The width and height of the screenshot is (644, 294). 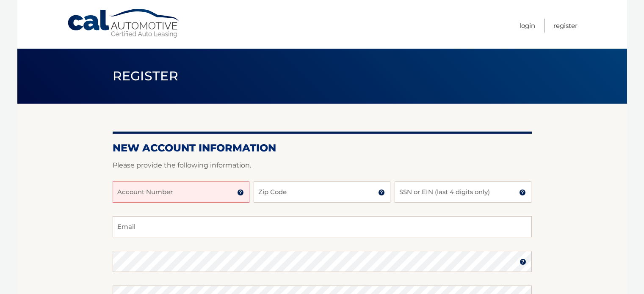 What do you see at coordinates (181, 192) in the screenshot?
I see `input: Account Number` at bounding box center [181, 192].